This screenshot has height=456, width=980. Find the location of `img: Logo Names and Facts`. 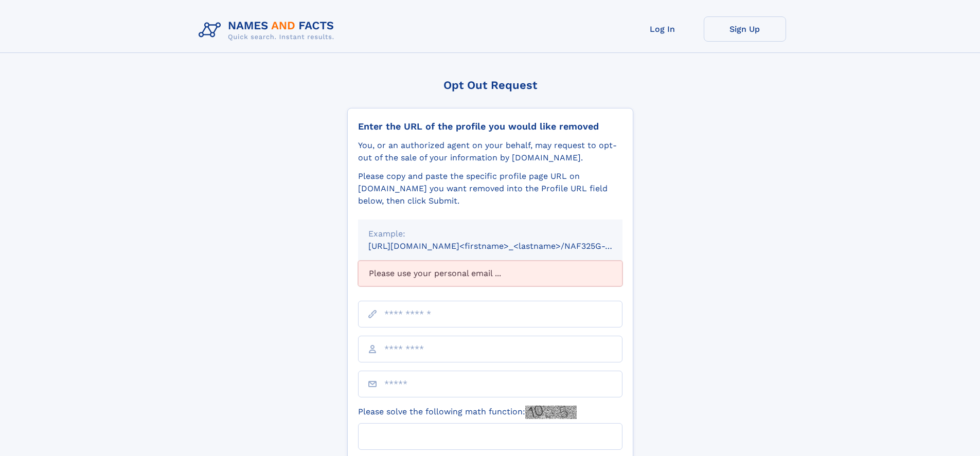

img: Logo Names and Facts is located at coordinates (268, 30).